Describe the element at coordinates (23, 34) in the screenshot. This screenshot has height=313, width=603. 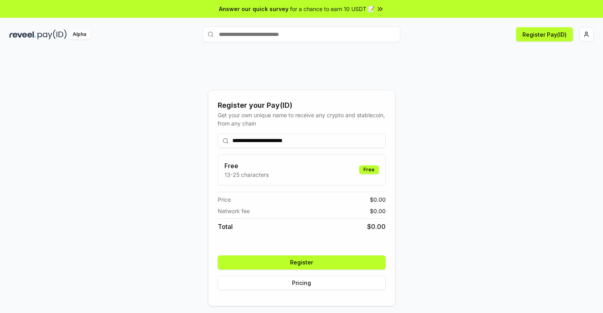
I see `img: reveel_dark` at that location.